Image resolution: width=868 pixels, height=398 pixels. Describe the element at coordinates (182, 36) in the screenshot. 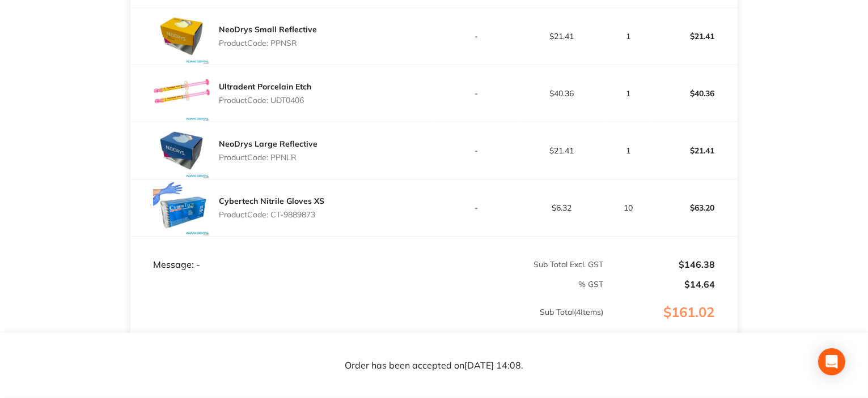

I see `img: bnZpdm56dA` at that location.